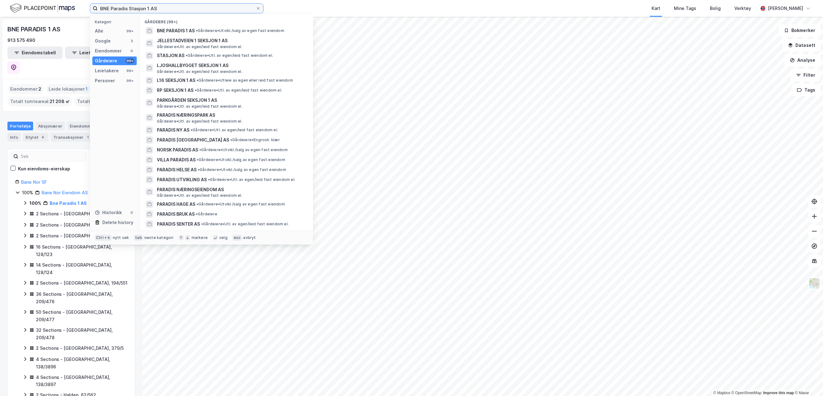 Image resolution: width=823 pixels, height=396 pixels. Describe the element at coordinates (99, 31) in the screenshot. I see `div: Alle` at that location.